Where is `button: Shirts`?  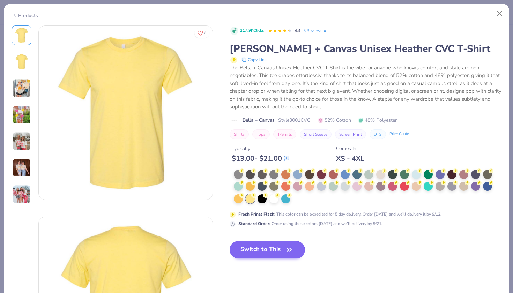
button: Shirts is located at coordinates (239, 134).